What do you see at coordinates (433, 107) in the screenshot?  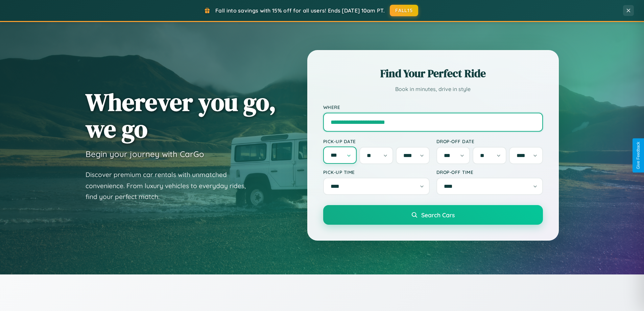 I see `label: Where` at bounding box center [433, 107].